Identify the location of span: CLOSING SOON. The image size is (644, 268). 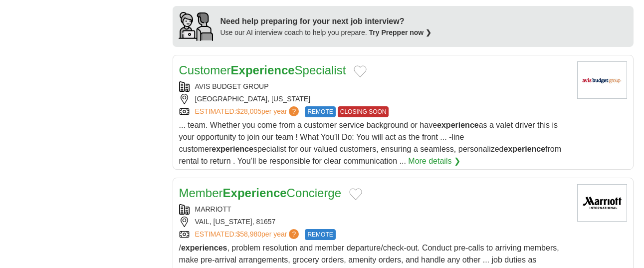
(363, 112).